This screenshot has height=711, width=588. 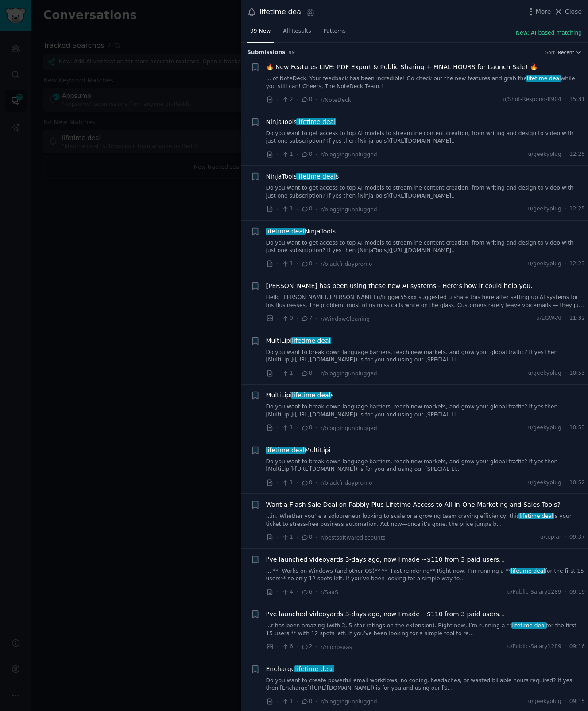 What do you see at coordinates (296, 33) in the screenshot?
I see `a: All Results` at bounding box center [296, 33].